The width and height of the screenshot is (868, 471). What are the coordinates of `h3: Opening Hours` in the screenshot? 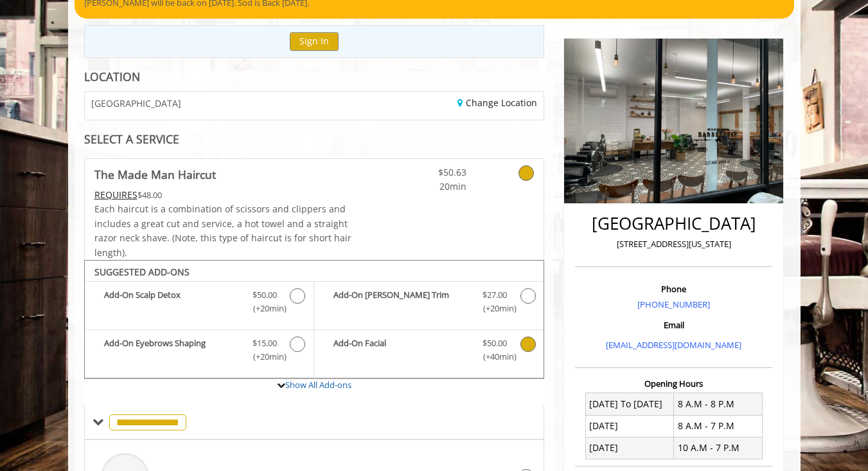 It's located at (674, 383).